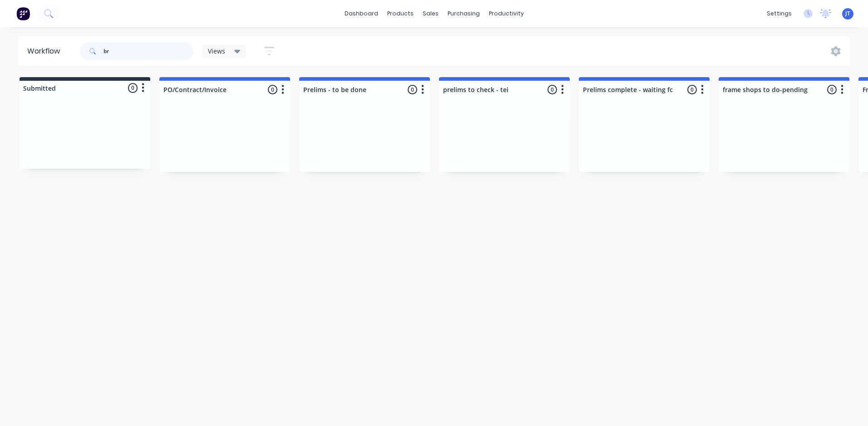  What do you see at coordinates (23, 14) in the screenshot?
I see `img: Factory` at bounding box center [23, 14].